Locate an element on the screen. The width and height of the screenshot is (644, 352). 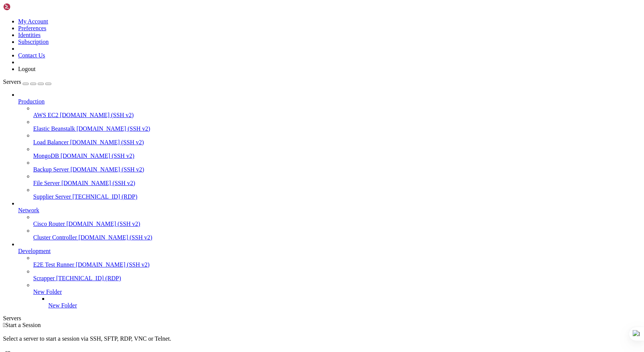
img: Shellngn is located at coordinates (24, 7).